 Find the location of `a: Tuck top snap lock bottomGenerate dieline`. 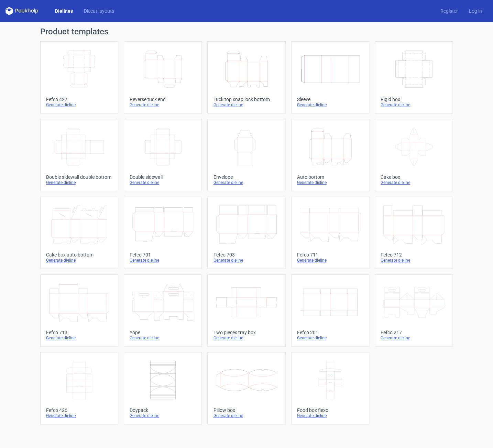

a: Tuck top snap lock bottomGenerate dieline is located at coordinates (246, 77).